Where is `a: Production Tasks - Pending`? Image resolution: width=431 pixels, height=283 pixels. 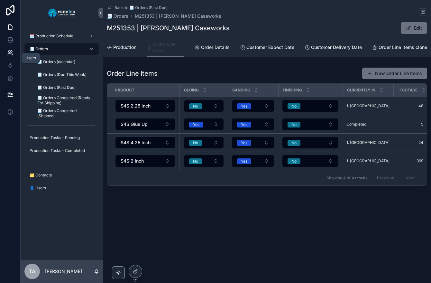 a: Production Tasks - Pending is located at coordinates (62, 138).